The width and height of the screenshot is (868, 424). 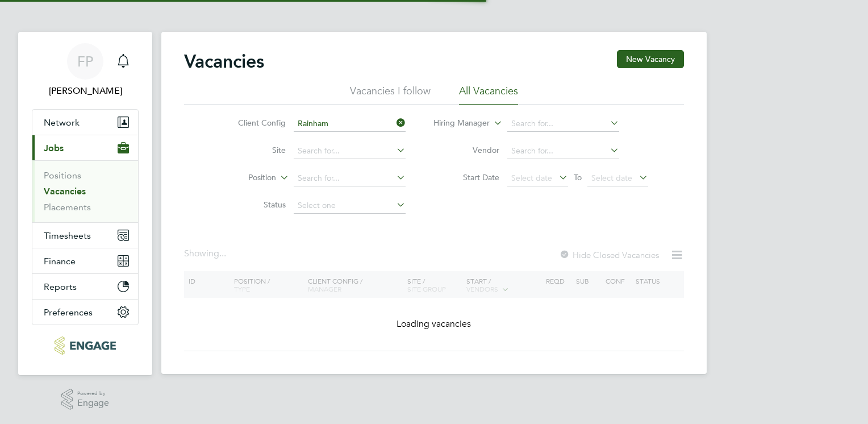 What do you see at coordinates (253, 204) in the screenshot?
I see `label: Status` at bounding box center [253, 204].